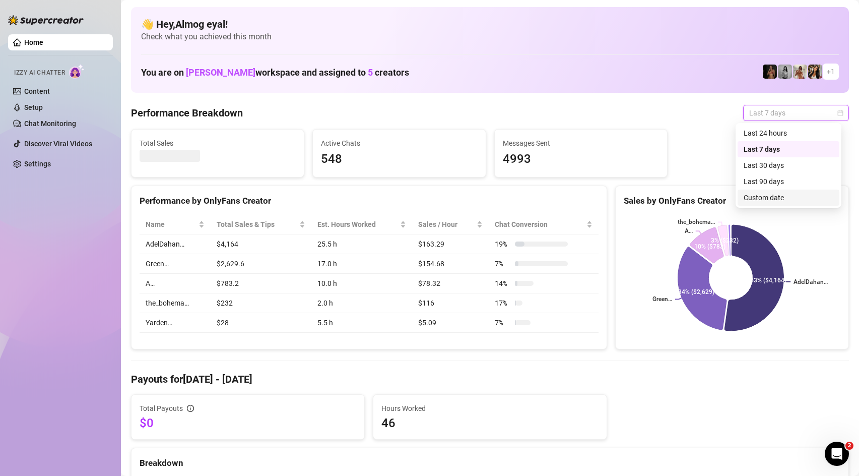  What do you see at coordinates (399, 143) in the screenshot?
I see `span: Active Chats` at bounding box center [399, 143].